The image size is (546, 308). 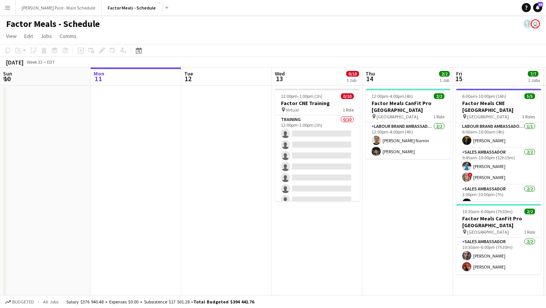 I want to click on span: 12, so click(x=188, y=78).